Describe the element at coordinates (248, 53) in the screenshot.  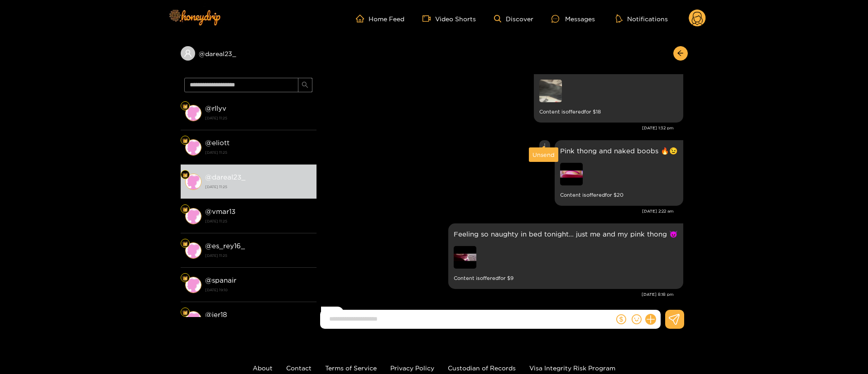
I see `div: @dareal23_` at that location.